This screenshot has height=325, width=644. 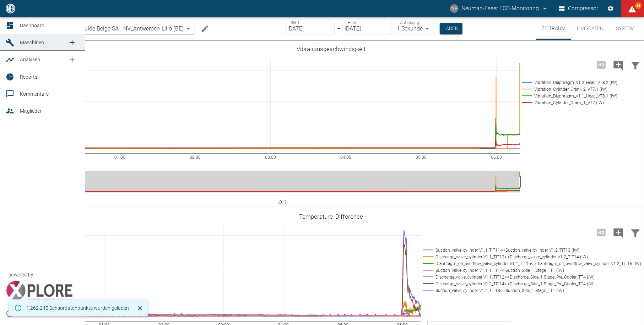 I want to click on span: Dashboard, so click(x=32, y=25).